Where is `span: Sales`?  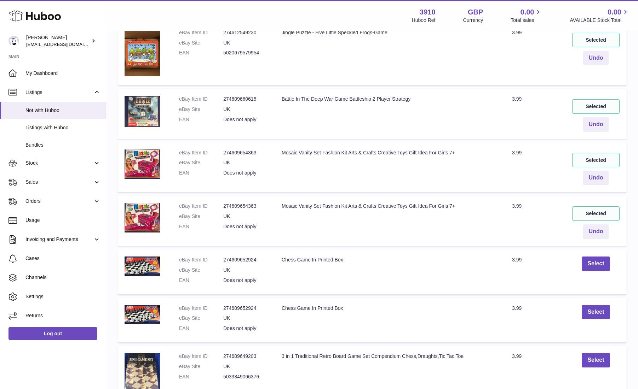
span: Sales is located at coordinates (59, 182).